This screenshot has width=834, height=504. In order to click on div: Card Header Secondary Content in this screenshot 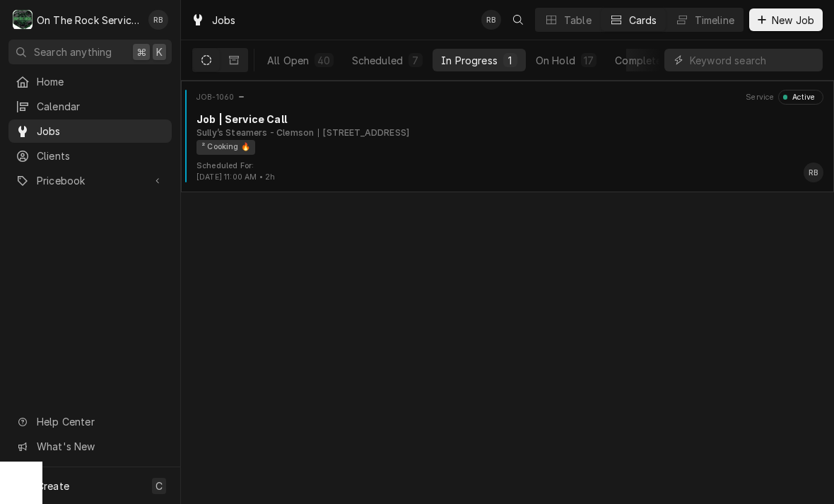, I will do `click(784, 97)`.